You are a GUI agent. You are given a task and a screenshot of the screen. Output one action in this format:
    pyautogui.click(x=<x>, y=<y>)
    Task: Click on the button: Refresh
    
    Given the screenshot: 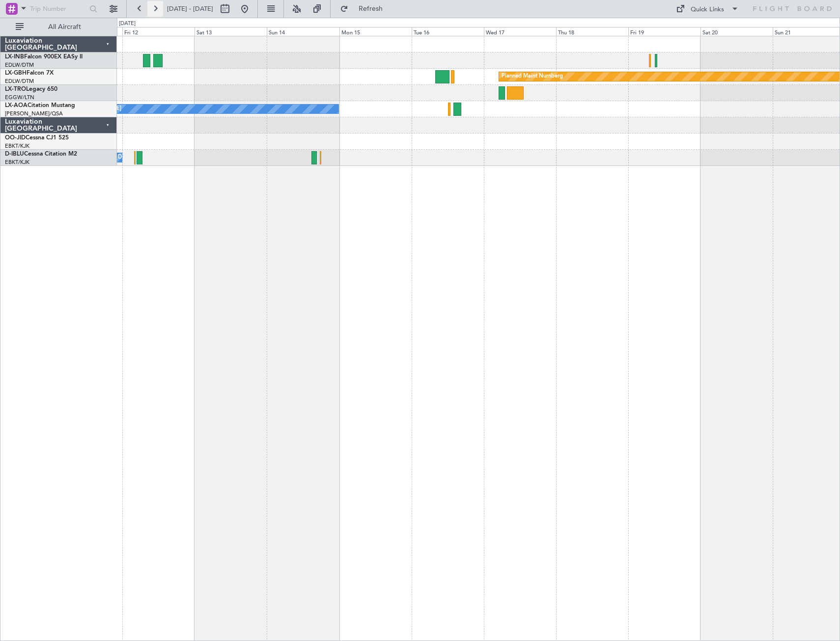 What is the action you would take?
    pyautogui.click(x=365, y=9)
    